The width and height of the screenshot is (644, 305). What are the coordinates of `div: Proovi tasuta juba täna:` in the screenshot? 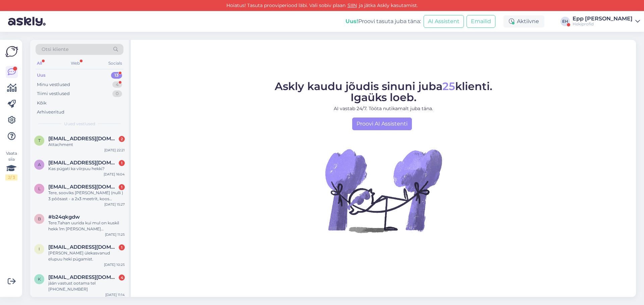 It's located at (383, 22).